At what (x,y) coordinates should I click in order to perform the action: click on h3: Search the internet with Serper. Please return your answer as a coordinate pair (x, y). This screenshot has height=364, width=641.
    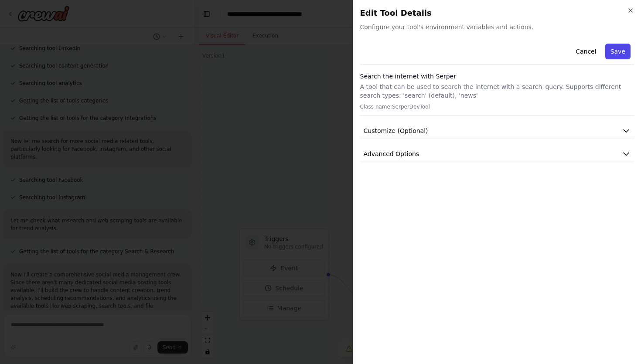
    Looking at the image, I should click on (497, 76).